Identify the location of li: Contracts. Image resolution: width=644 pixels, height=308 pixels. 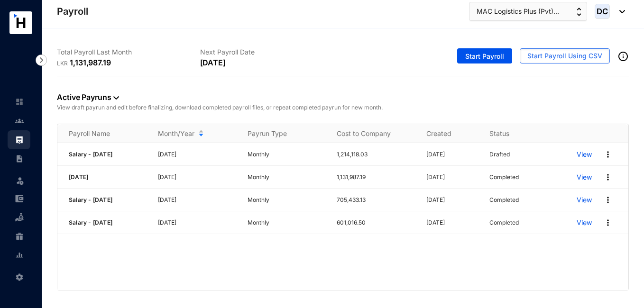
(19, 159).